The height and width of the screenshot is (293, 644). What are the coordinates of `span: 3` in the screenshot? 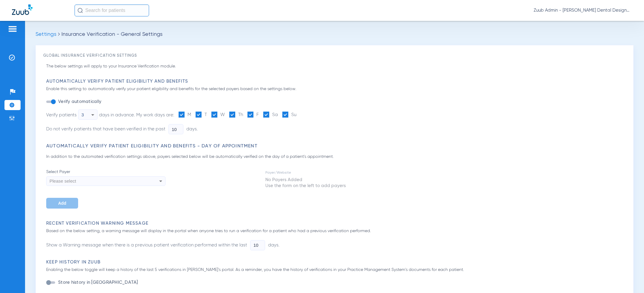 It's located at (83, 115).